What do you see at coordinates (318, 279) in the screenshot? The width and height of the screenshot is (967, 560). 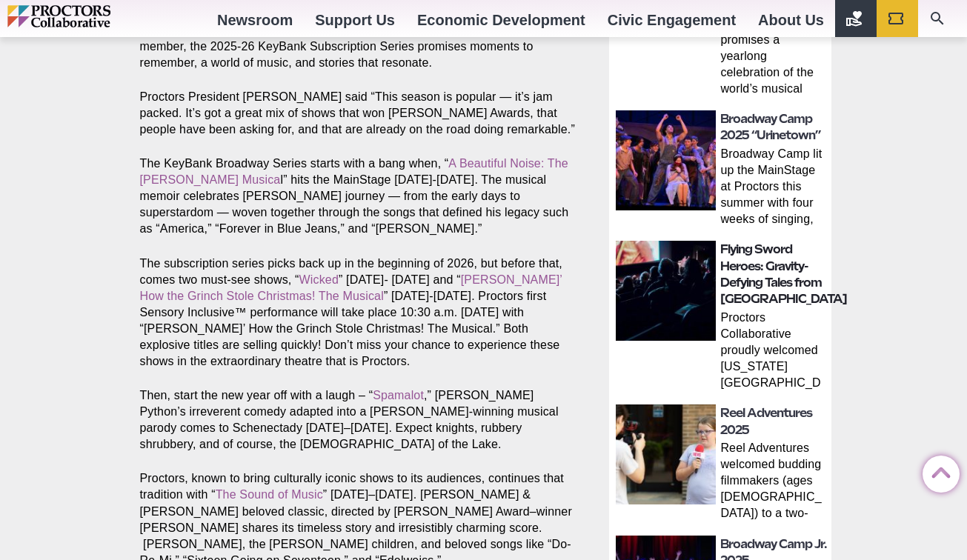 I see `a: Wicked` at bounding box center [318, 279].